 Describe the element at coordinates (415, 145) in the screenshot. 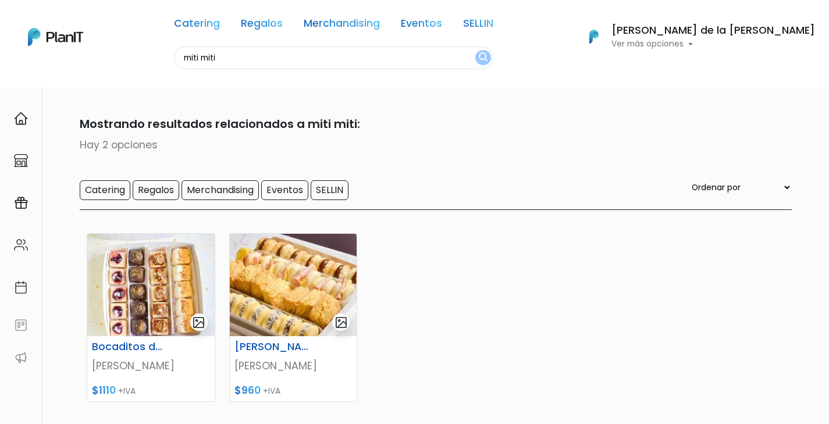

I see `p: Hay 2 opciones` at that location.